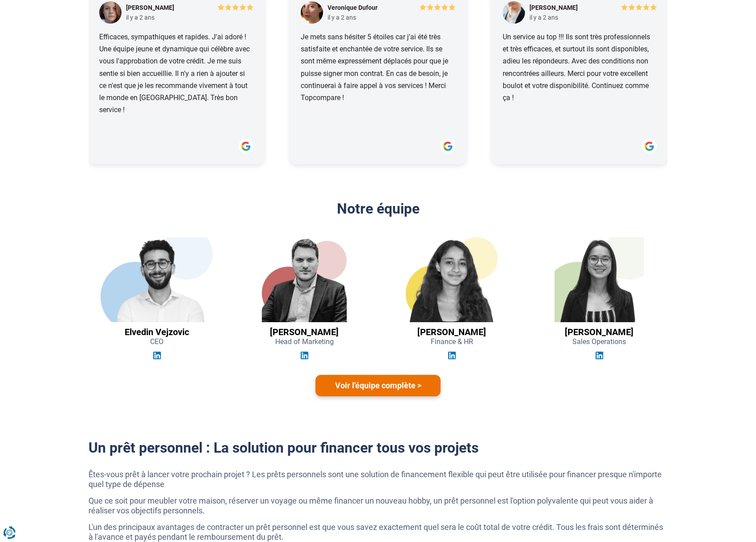  I want to click on a: Voir l'équipe complète >, so click(378, 386).